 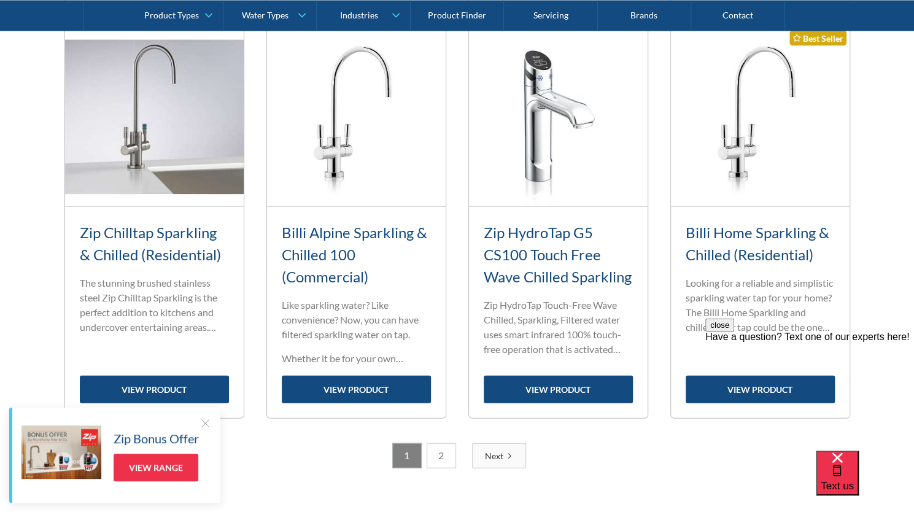 What do you see at coordinates (61, 452) in the screenshot?
I see `img: Zip Bonus Offer` at bounding box center [61, 452].